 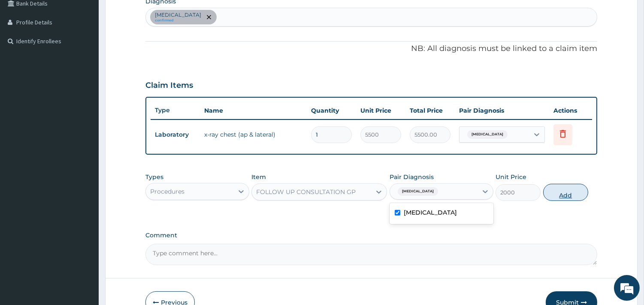 What do you see at coordinates (371, 236) in the screenshot?
I see `label: Comment` at bounding box center [371, 236].